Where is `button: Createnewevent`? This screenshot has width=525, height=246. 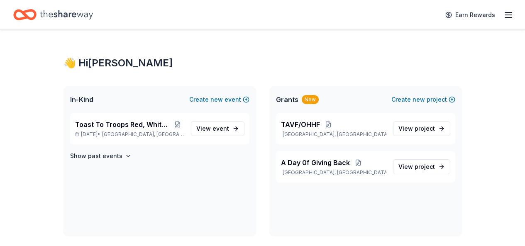
button: Createnewevent is located at coordinates (219, 100).